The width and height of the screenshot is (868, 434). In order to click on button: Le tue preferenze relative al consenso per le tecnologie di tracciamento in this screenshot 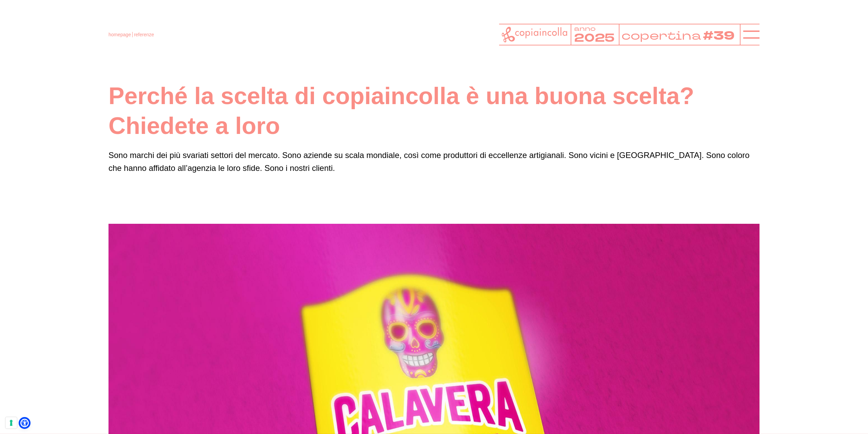, I will do `click(12, 423)`.